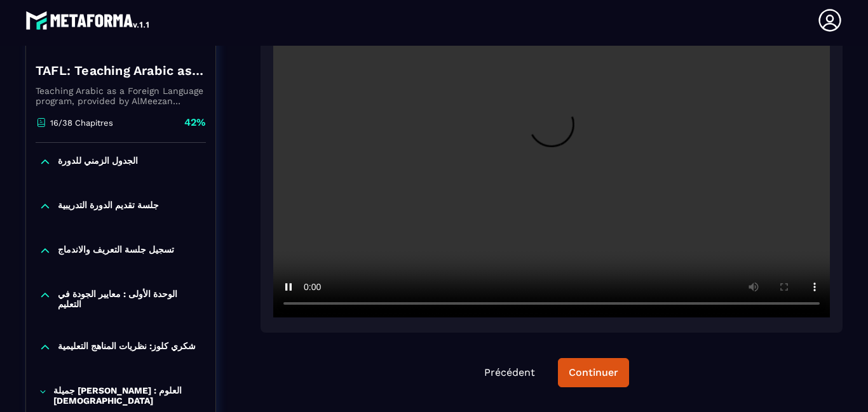 This screenshot has height=412, width=868. I want to click on p: جلسة تقديم الدورة التدريبية, so click(108, 206).